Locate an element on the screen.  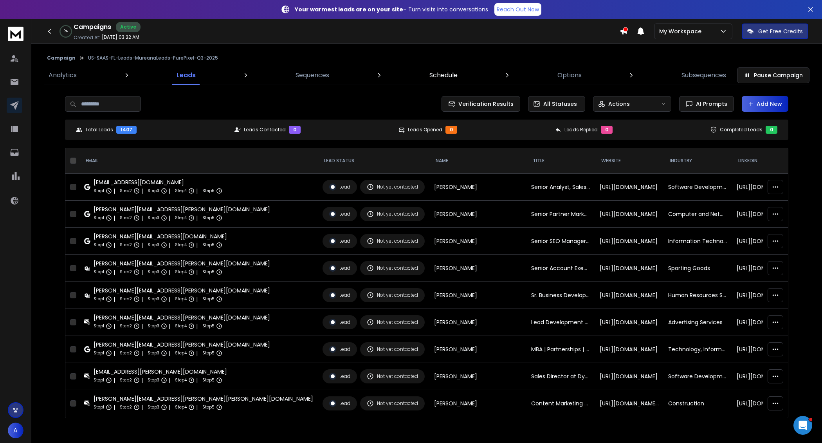
p: Leads Replied is located at coordinates (581, 130).